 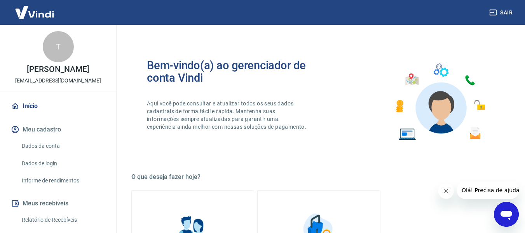 I want to click on p: Aqui você pode consultar e atualizar todos os seus dados cadastrais de forma fácil e rápida. Mant..., so click(x=227, y=115).